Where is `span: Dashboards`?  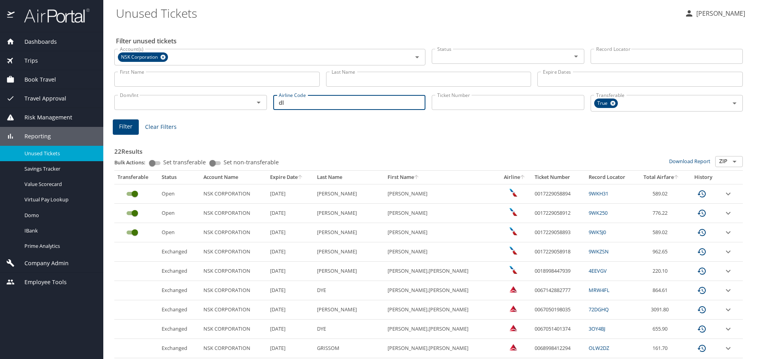
span: Dashboards is located at coordinates (35, 42).